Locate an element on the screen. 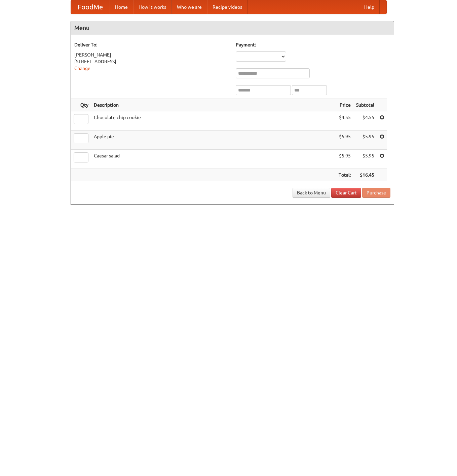  th: $16.45 is located at coordinates (365, 175).